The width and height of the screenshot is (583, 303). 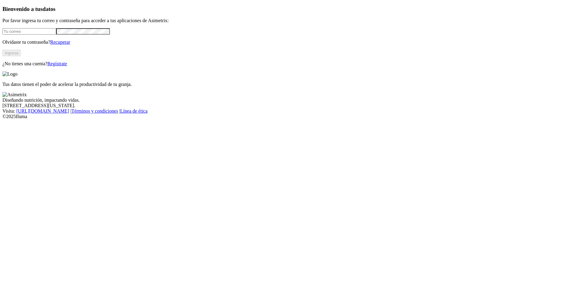 I want to click on div: Visita : | |, so click(x=292, y=111).